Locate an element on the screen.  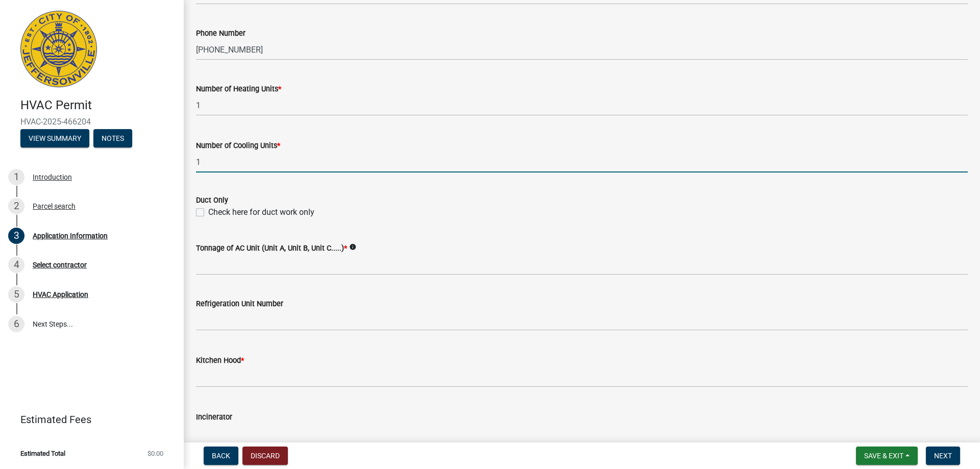
div: 1 is located at coordinates (17, 177).